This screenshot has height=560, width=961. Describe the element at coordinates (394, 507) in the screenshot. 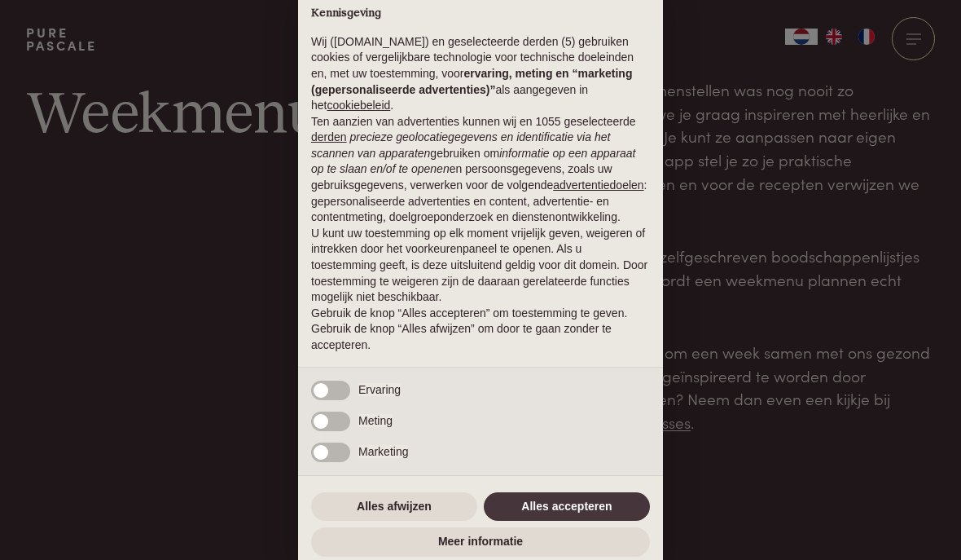

I see `button: Alles afwijzen` at that location.